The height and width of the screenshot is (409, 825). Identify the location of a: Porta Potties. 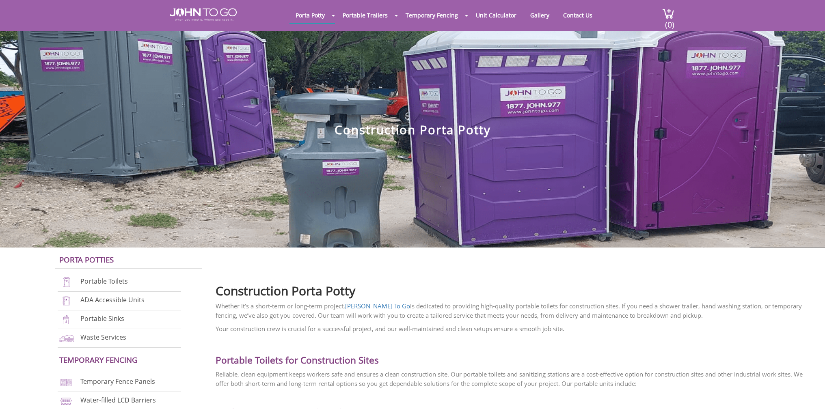
(86, 259).